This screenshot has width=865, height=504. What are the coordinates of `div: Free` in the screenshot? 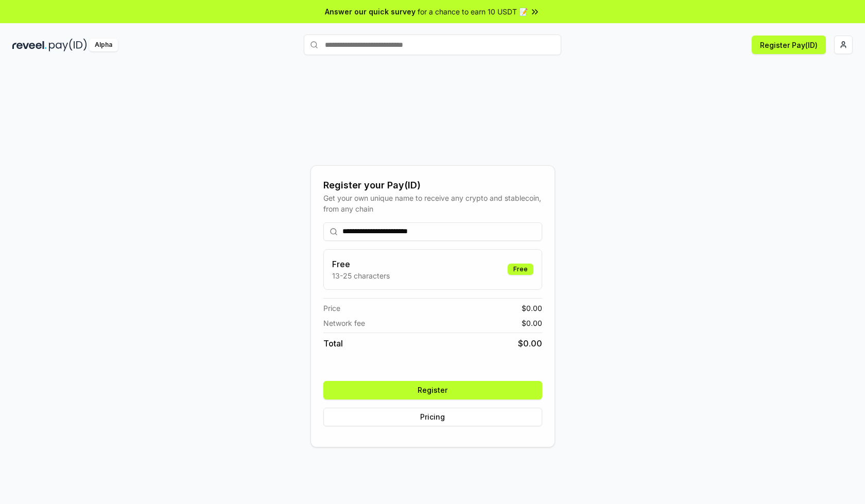 It's located at (521, 269).